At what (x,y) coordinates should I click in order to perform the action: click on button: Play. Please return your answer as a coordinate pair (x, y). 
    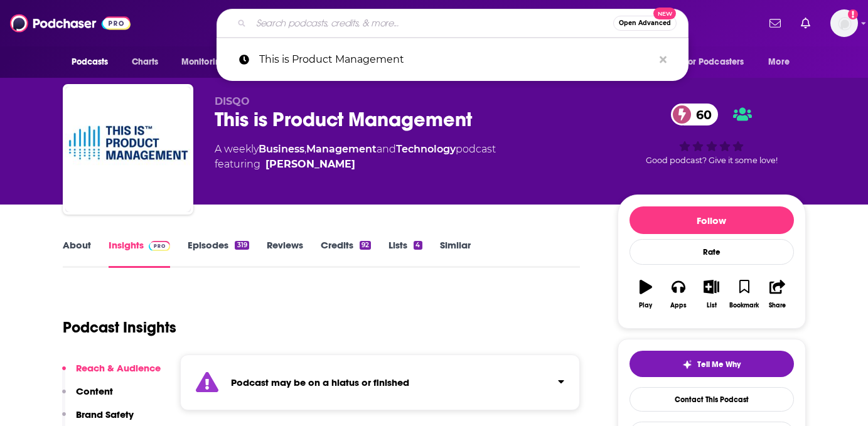
    Looking at the image, I should click on (645, 294).